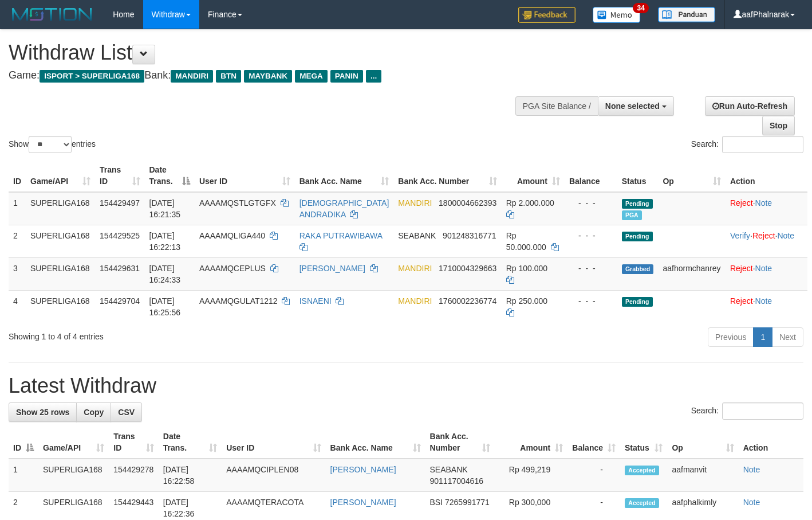  Describe the element at coordinates (468, 268) in the screenshot. I see `span: Copy 1710004329663 to clipboard` at that location.